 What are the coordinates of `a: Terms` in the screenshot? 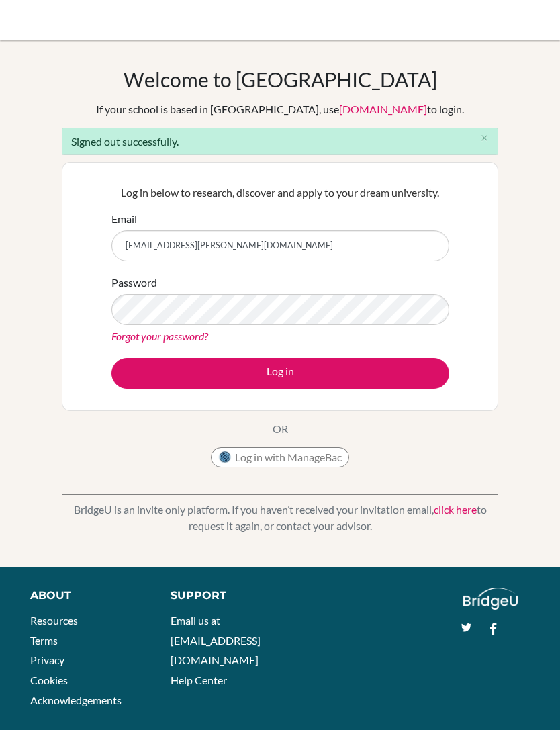 It's located at (43, 640).